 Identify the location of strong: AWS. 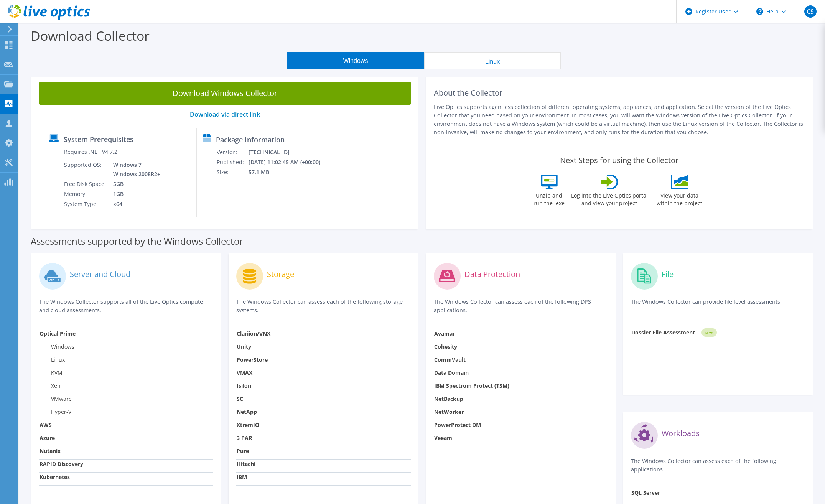
(46, 425).